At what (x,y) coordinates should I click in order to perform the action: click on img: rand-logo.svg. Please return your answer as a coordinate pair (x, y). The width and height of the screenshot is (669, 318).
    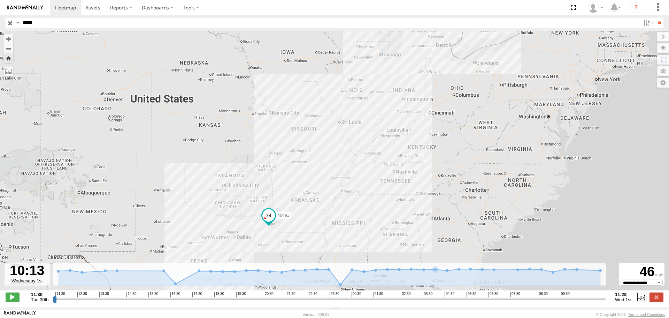
    Looking at the image, I should click on (25, 8).